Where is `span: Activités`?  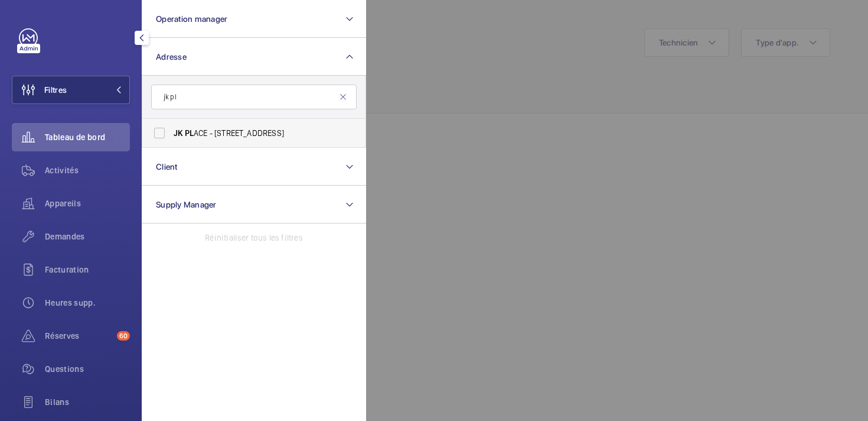 span: Activités is located at coordinates (88, 170).